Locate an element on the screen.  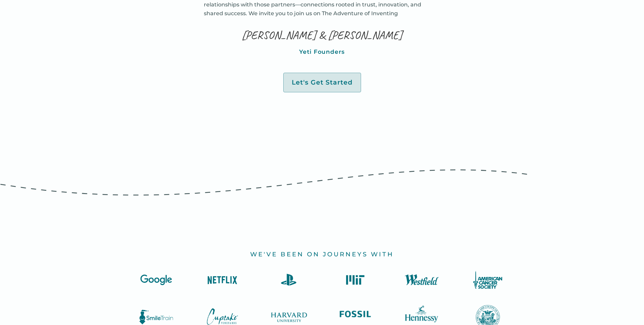
img: American Cancer Society Logo is located at coordinates (487, 280).